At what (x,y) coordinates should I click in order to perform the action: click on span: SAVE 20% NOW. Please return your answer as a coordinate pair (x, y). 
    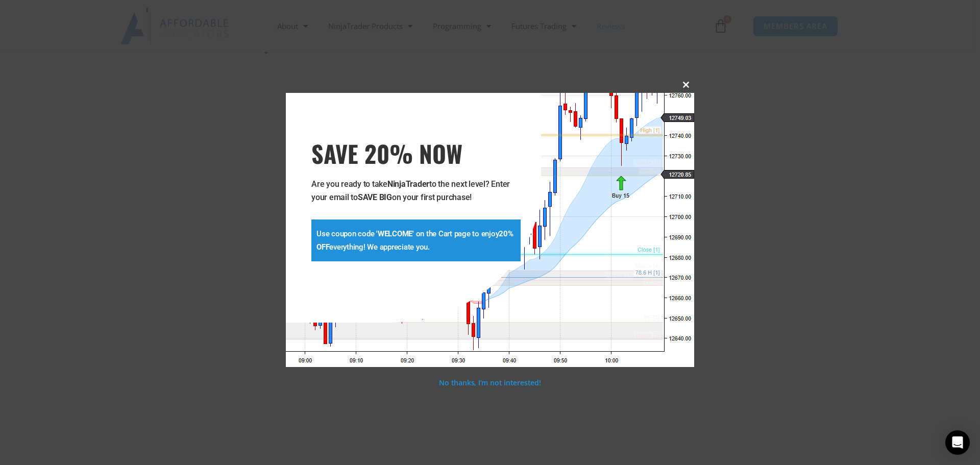
    Looking at the image, I should click on (416, 153).